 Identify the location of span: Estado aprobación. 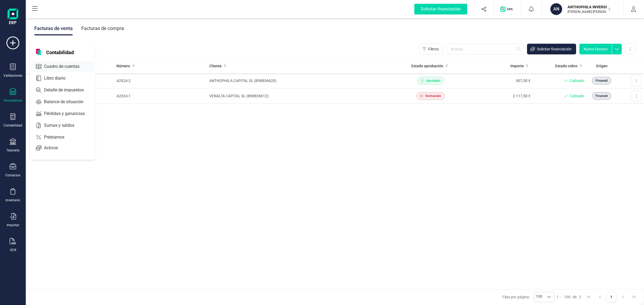
(428, 66).